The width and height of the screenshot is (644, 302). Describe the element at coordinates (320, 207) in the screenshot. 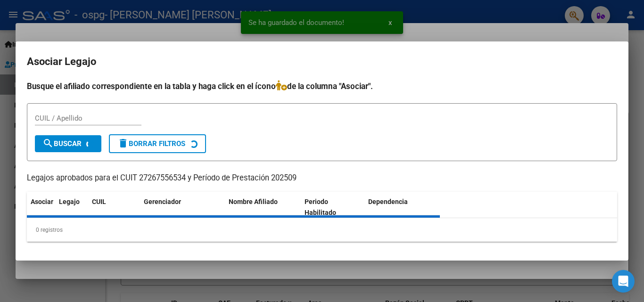

I see `span: Periodo Habilitado` at that location.